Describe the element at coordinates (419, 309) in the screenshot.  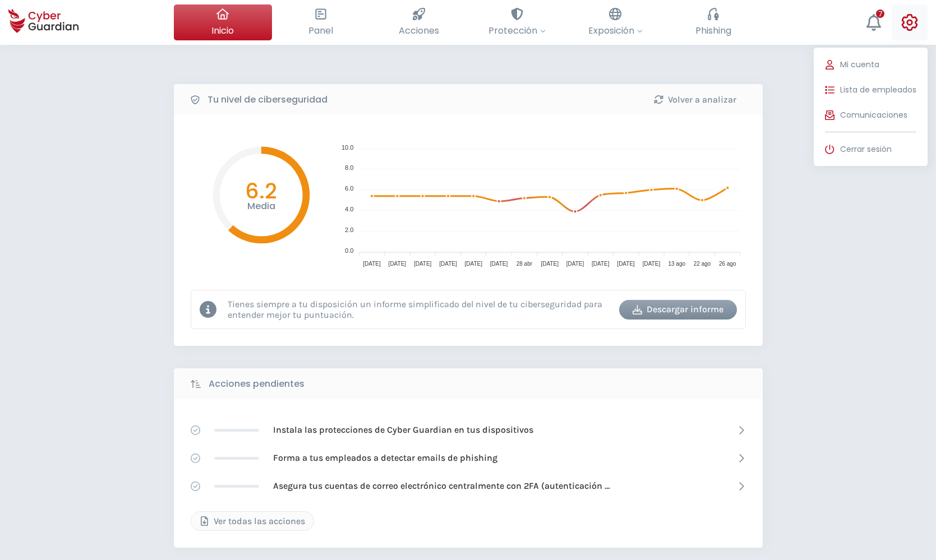
I see `p: Tienes siempre a tu disposición un informe simplificado del nivel de tu ciberseguridad para enten...` at that location.